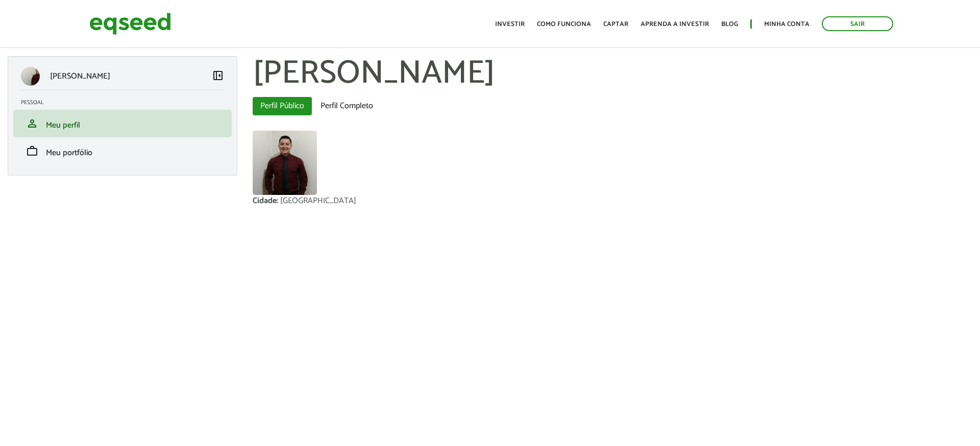 This screenshot has height=446, width=980. Describe the element at coordinates (615, 24) in the screenshot. I see `a: Captar` at that location.